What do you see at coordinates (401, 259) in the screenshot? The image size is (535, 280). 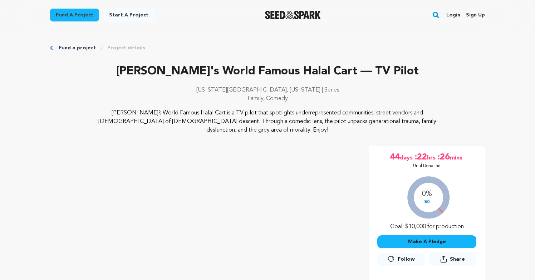 I see `a: Follow` at bounding box center [401, 259].